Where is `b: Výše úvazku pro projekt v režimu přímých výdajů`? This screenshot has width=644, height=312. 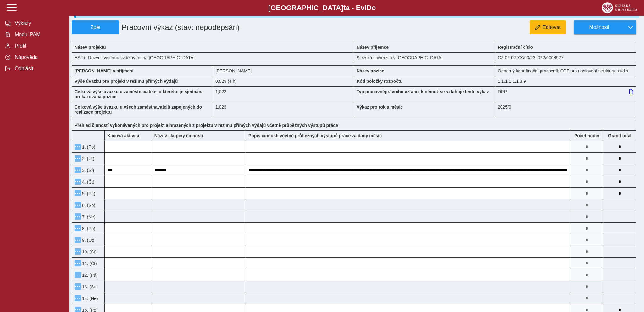 b: Výše úvazku pro projekt v režimu přímých výdajů is located at coordinates (126, 81).